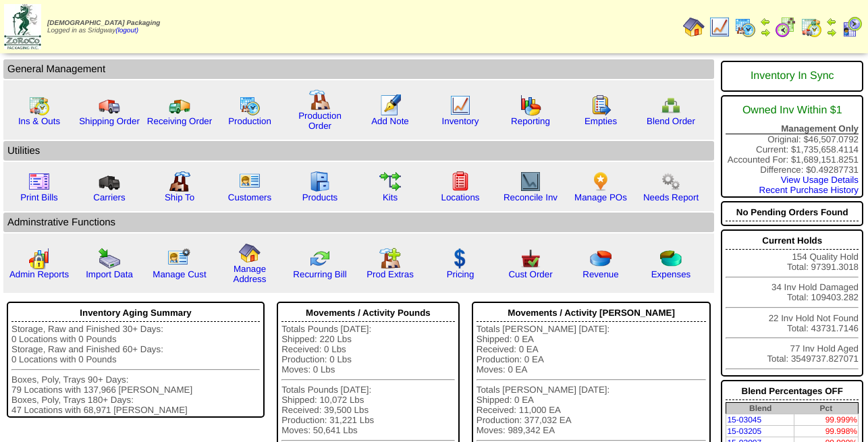 The image size is (868, 442). Describe the element at coordinates (39, 121) in the screenshot. I see `a: Ins & Outs` at that location.